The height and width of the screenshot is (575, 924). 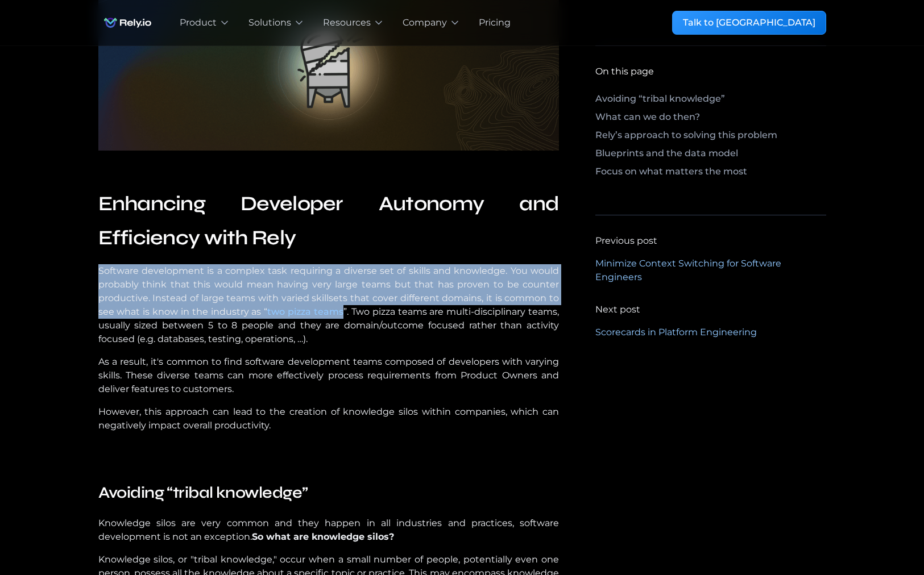 What do you see at coordinates (495, 23) in the screenshot?
I see `div: Pricing` at bounding box center [495, 23].